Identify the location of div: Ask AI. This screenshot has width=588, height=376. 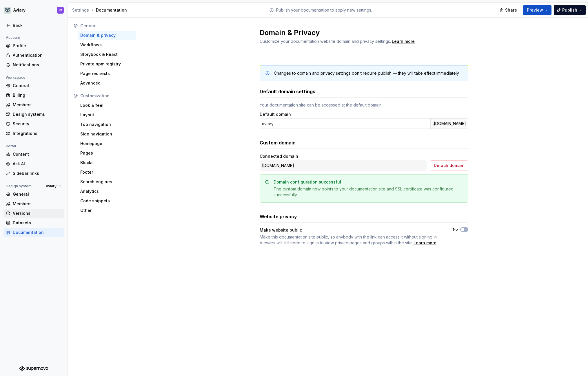
(37, 164).